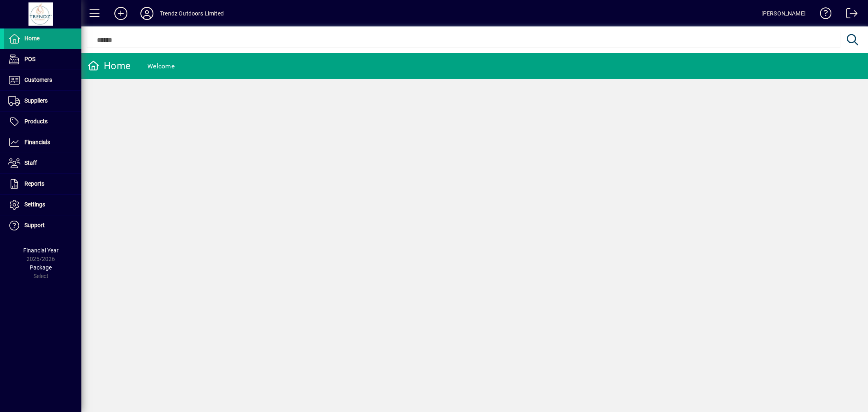  I want to click on span: POS, so click(30, 59).